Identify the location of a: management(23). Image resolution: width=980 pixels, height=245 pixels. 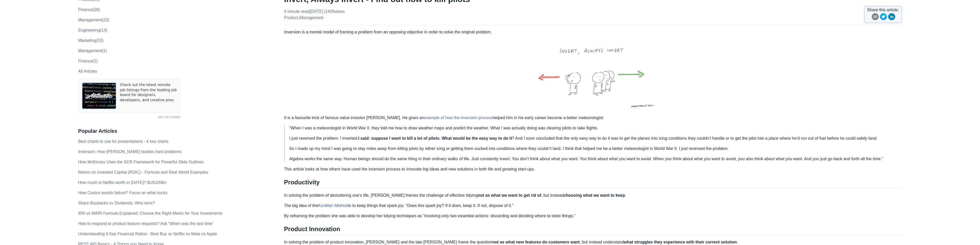
(93, 20).